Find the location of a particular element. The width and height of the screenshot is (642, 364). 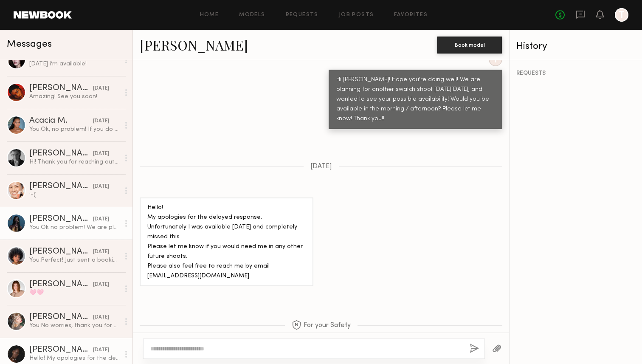

a: Models is located at coordinates (252, 15).